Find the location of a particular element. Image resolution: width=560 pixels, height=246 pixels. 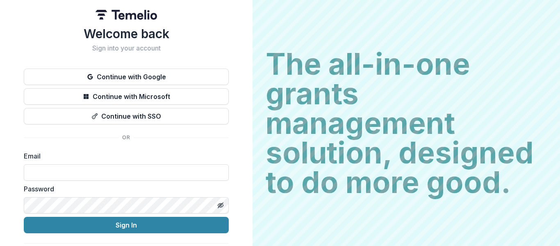

label: Password is located at coordinates (124, 189).